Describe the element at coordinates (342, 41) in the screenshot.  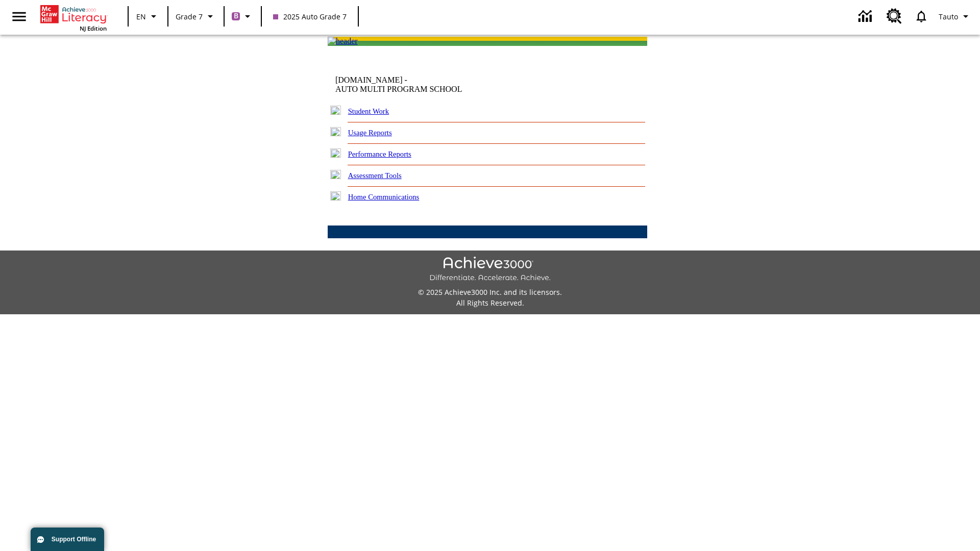
I see `img: header` at that location.